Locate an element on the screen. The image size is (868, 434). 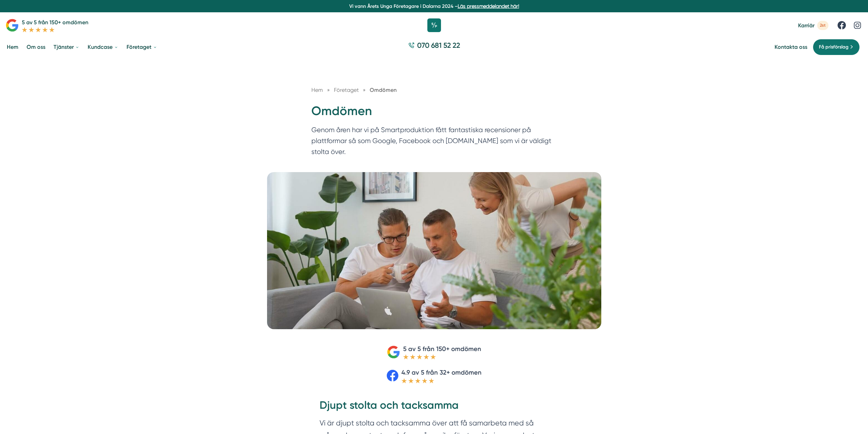
a: Läs pressmeddelandet här! is located at coordinates (488, 6).